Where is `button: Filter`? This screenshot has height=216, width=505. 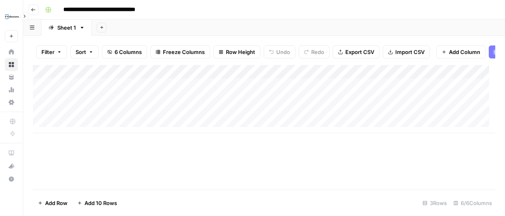 button: Filter is located at coordinates (52, 52).